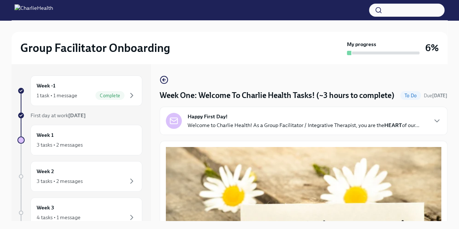 The width and height of the screenshot is (459, 229). What do you see at coordinates (45, 207) in the screenshot?
I see `h6: Week 3` at bounding box center [45, 207].